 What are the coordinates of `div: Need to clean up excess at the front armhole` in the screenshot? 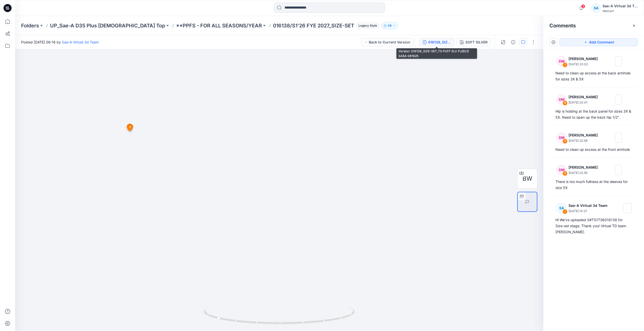 It's located at (594, 149).